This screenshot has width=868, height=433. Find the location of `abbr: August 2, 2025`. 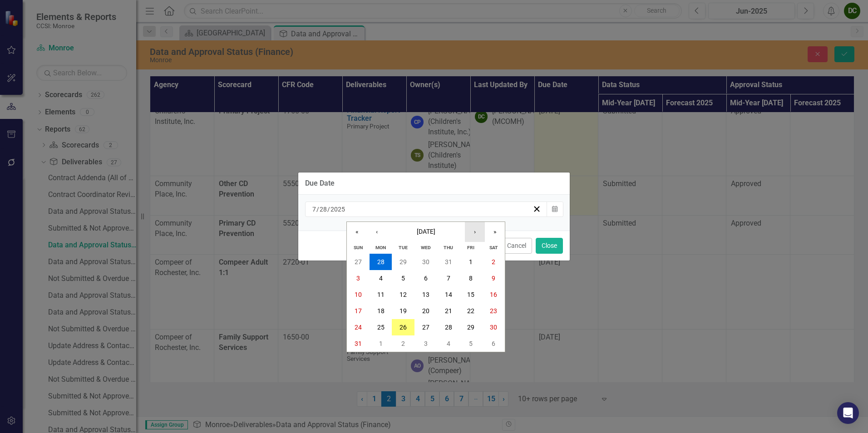

abbr: August 2, 2025 is located at coordinates (494, 262).